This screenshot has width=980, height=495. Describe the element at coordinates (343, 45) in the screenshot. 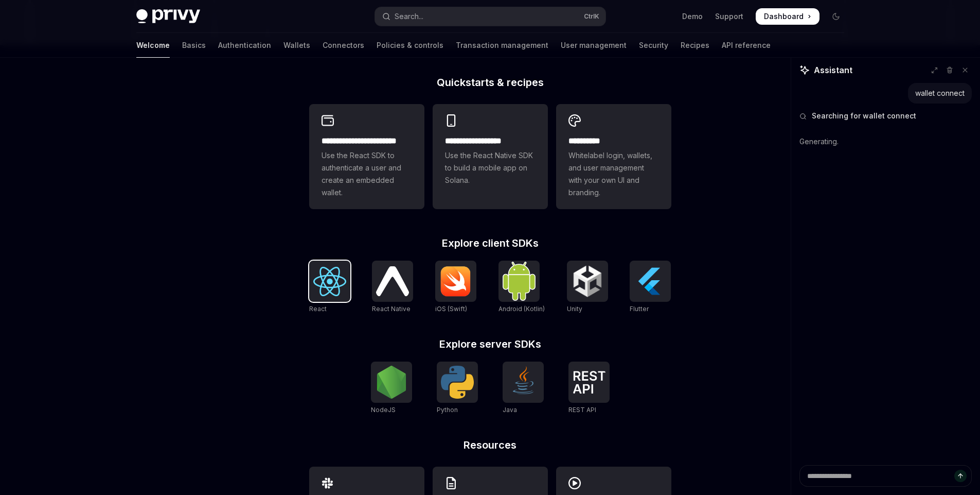

I see `a: Connectors` at that location.